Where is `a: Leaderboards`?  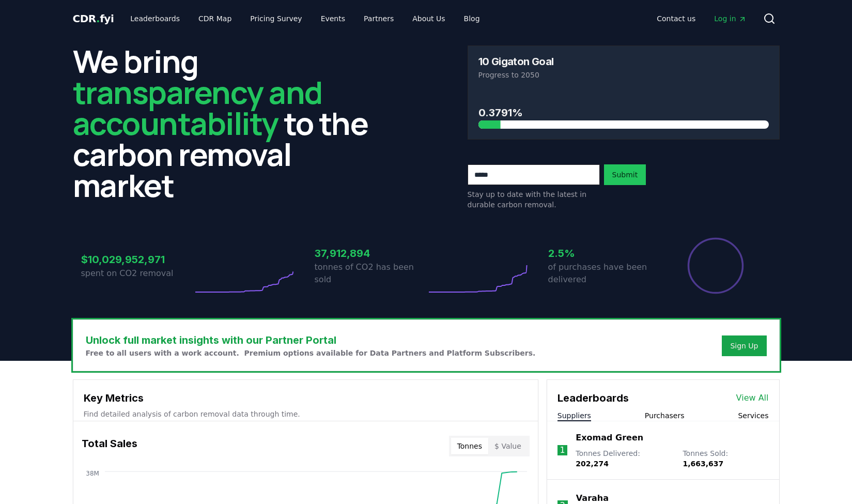
a: Leaderboards is located at coordinates (155, 18).